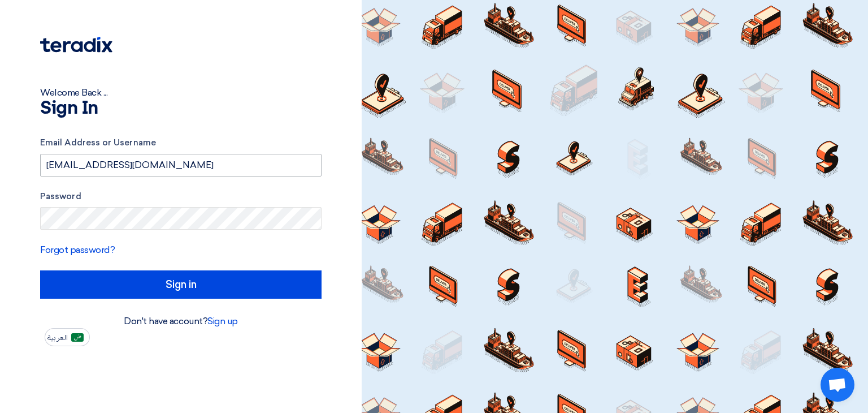 The width and height of the screenshot is (868, 413). Describe the element at coordinates (181, 197) in the screenshot. I see `label: Password` at that location.